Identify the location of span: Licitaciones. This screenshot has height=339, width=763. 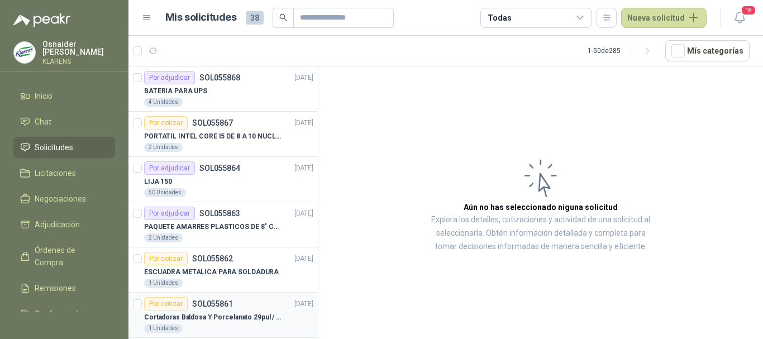
(55, 173).